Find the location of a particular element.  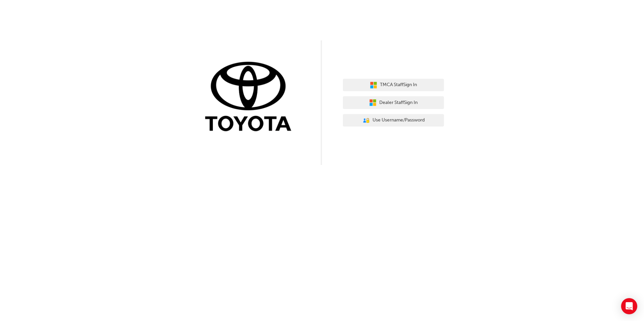

div: Open Intercom Messenger is located at coordinates (629, 306).